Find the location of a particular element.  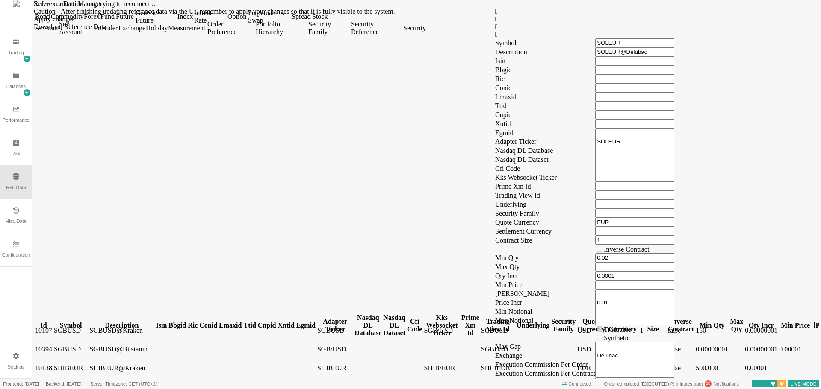

div: Lmaxid is located at coordinates (196, 326).